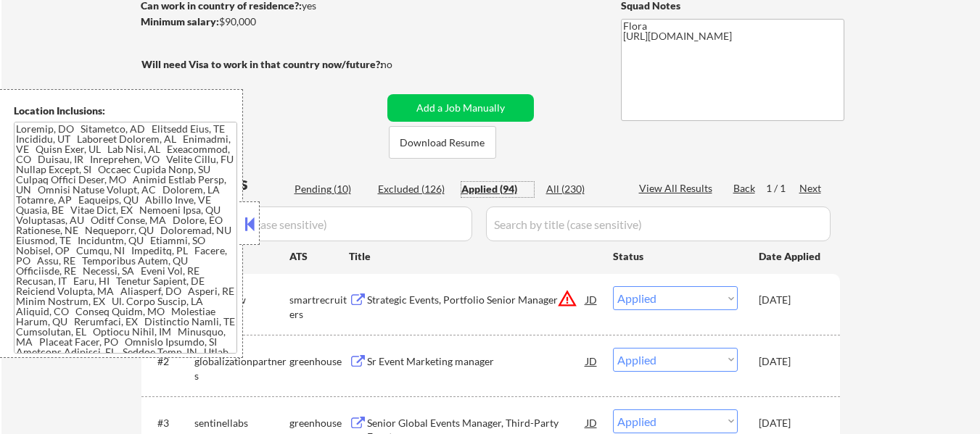 This screenshot has width=980, height=434. I want to click on div: Excluded (126), so click(414, 189).